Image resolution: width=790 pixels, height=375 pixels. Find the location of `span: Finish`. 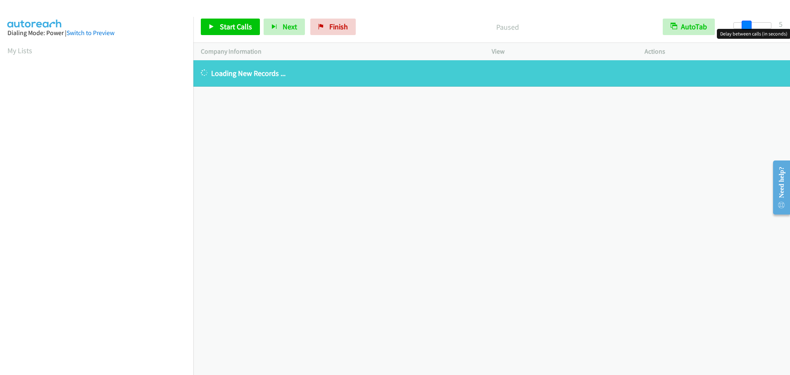

span: Finish is located at coordinates (338, 26).